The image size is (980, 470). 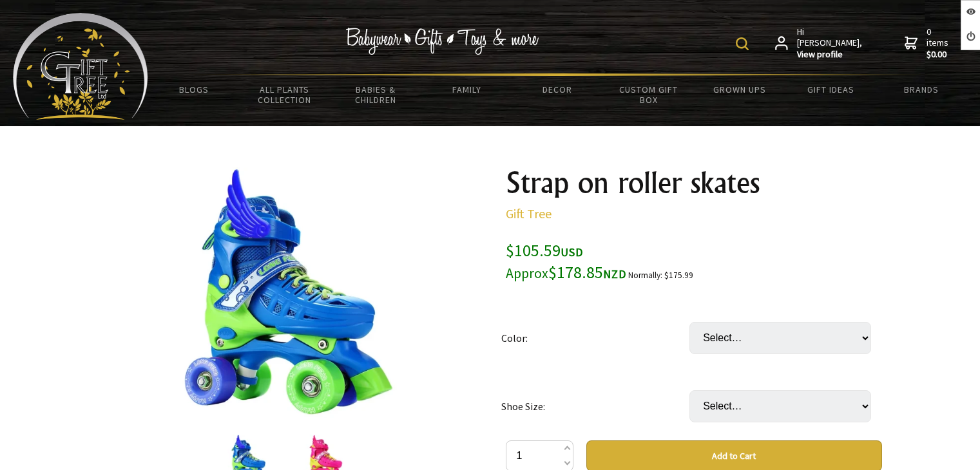 What do you see at coordinates (921, 90) in the screenshot?
I see `a: Brands` at bounding box center [921, 90].